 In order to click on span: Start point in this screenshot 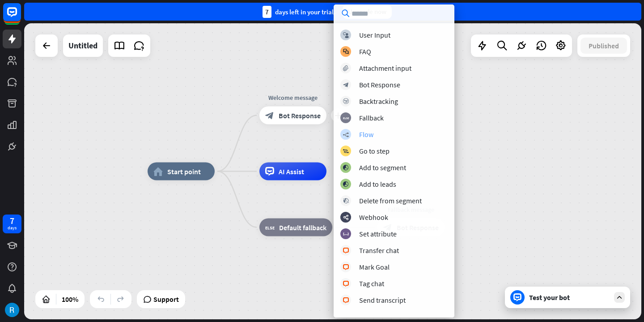, I will do `click(184, 171)`.